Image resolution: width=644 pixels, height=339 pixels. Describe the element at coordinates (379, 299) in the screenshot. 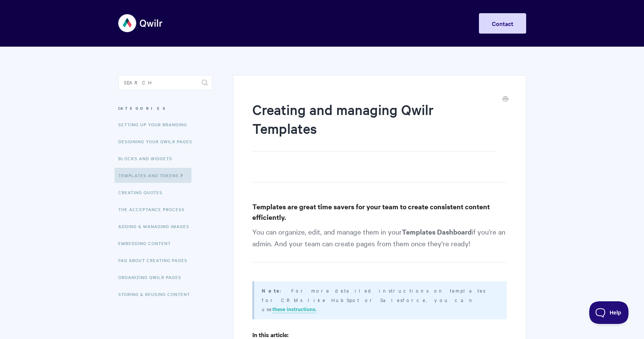

I see `p: : For more detailed instructions on templates for CRMs like HubSpot or Salesforce, you can use` at that location.